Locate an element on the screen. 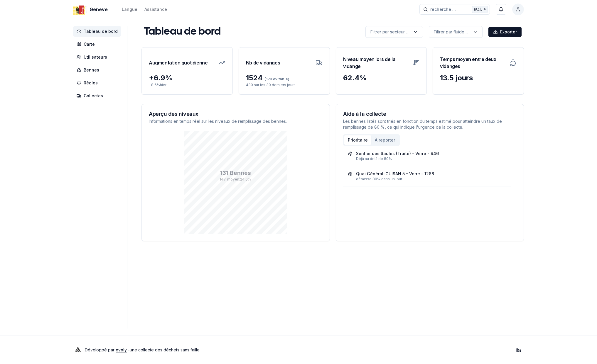 This screenshot has width=597, height=364. a: Règles is located at coordinates (98, 83).